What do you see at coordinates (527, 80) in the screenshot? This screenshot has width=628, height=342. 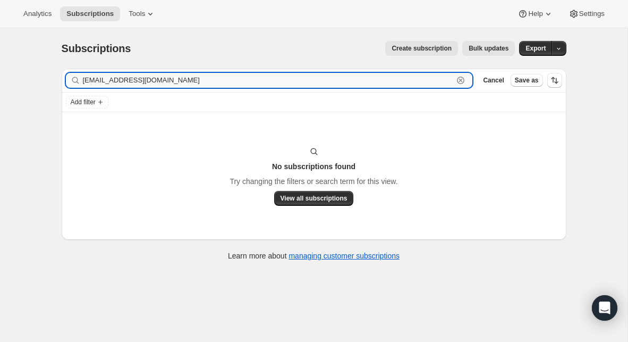 I see `span: Save as` at bounding box center [527, 80].